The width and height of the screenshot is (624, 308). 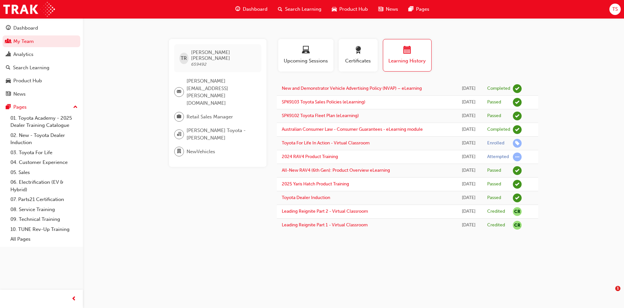 I want to click on button: Upcoming Sessions, so click(x=306, y=55).